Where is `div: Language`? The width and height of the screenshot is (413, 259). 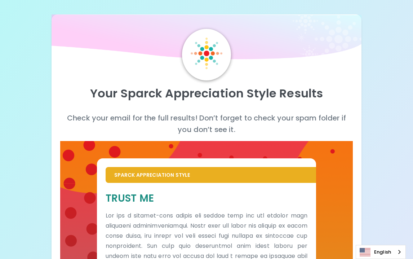
div: Language is located at coordinates (380, 251).